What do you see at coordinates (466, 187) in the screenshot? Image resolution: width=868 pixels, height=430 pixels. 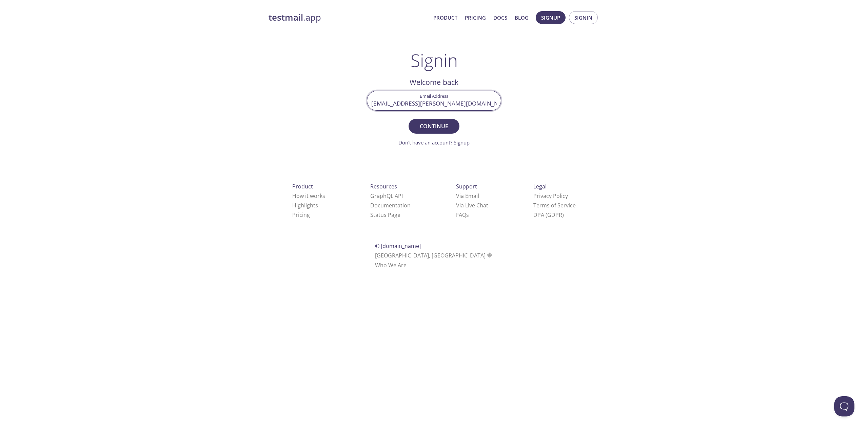 I see `span: Support` at bounding box center [466, 187].